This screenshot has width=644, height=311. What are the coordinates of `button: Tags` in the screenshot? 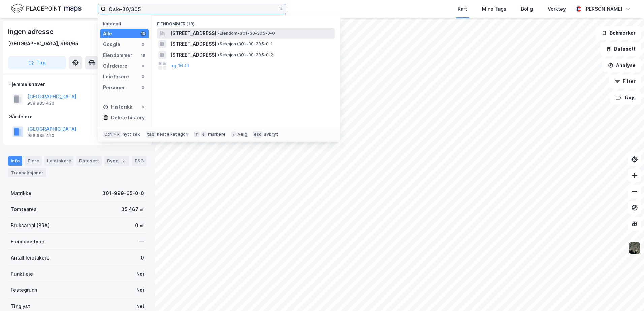 It's located at (625, 97).